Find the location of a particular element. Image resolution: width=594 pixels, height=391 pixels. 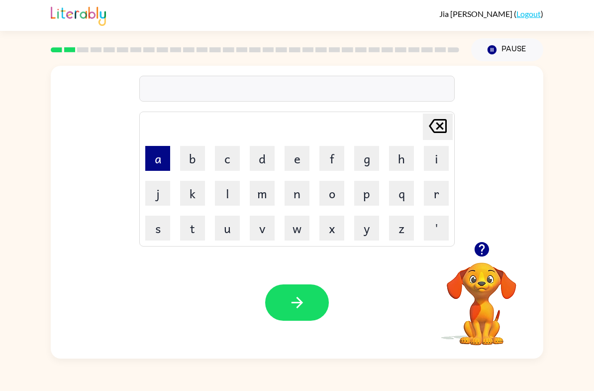

button: n is located at coordinates (297, 193).